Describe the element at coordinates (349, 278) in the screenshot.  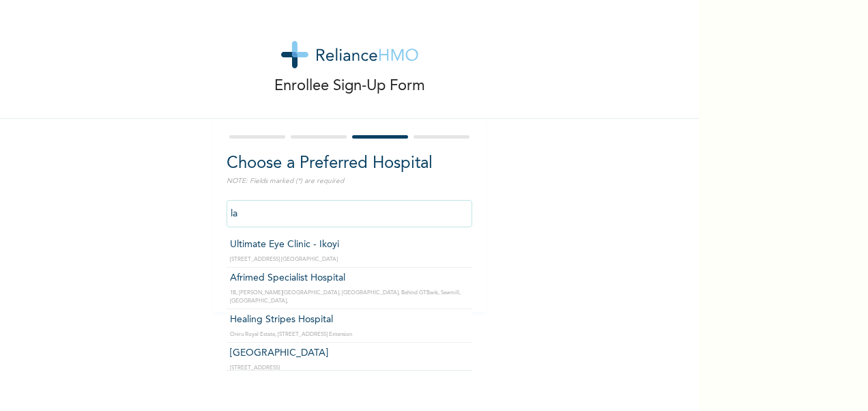
I see `p: Afrimed Specialist Hospital` at that location.